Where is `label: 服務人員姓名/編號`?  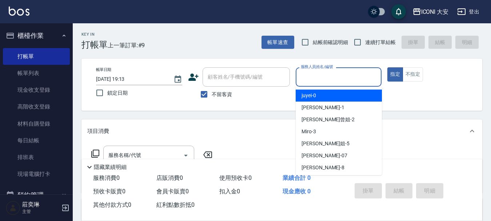 label: 服務人員姓名/編號 is located at coordinates (317, 67).